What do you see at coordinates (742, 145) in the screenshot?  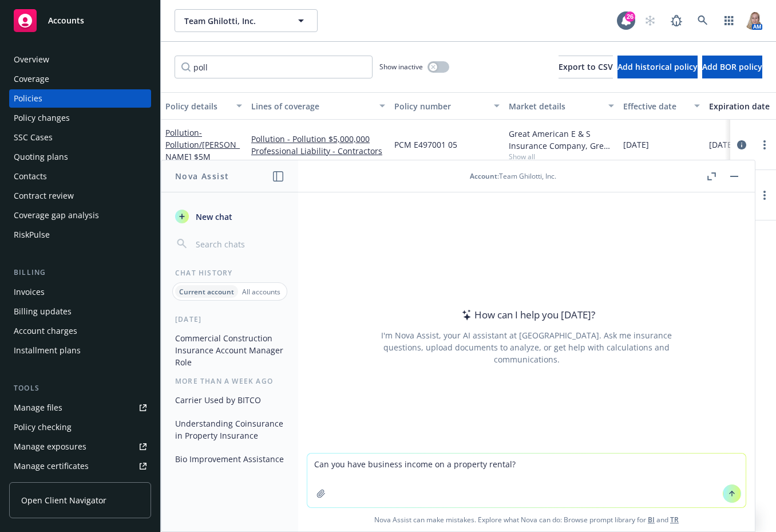 I see `a: circleInformation` at bounding box center [742, 145].